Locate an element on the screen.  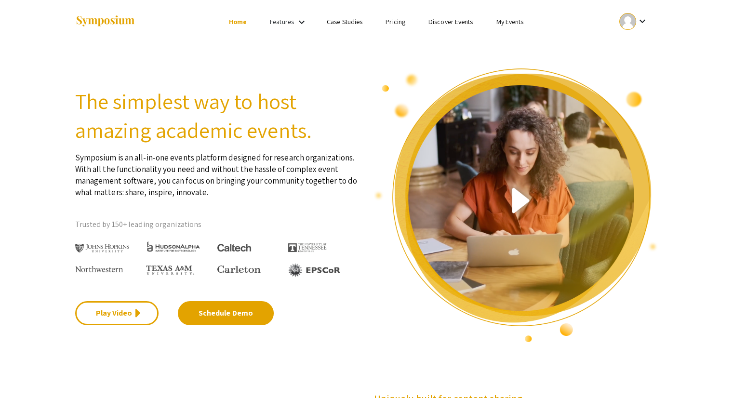
h2: The simplest way to host amazing academic events. is located at coordinates (217, 116).